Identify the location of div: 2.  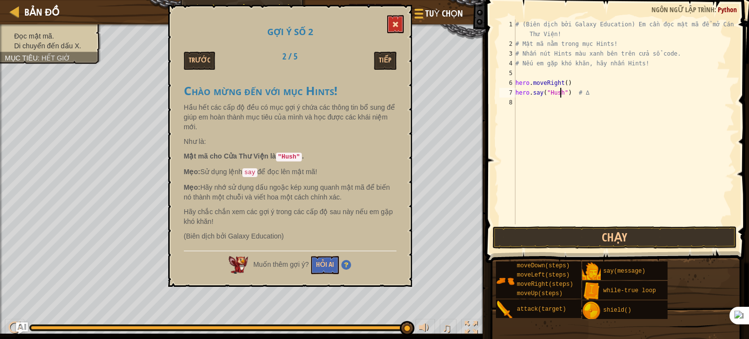
(507, 44).